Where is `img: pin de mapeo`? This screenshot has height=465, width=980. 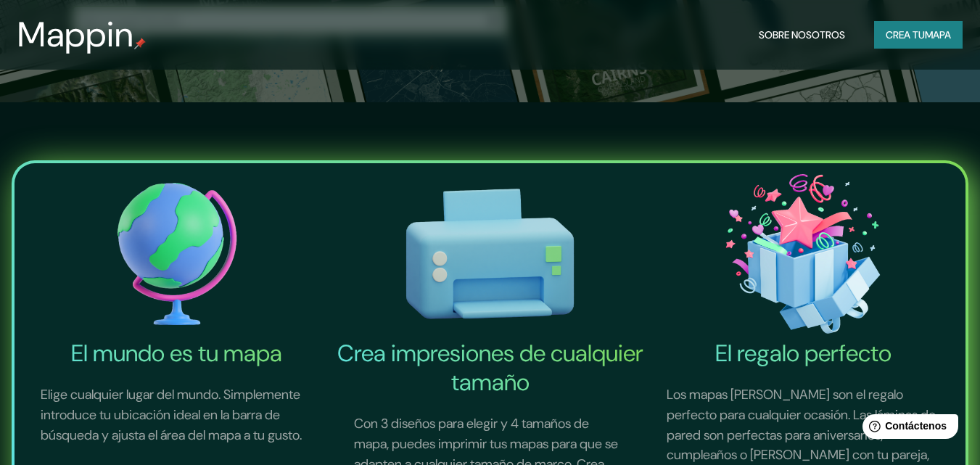
img: pin de mapeo is located at coordinates (140, 43).